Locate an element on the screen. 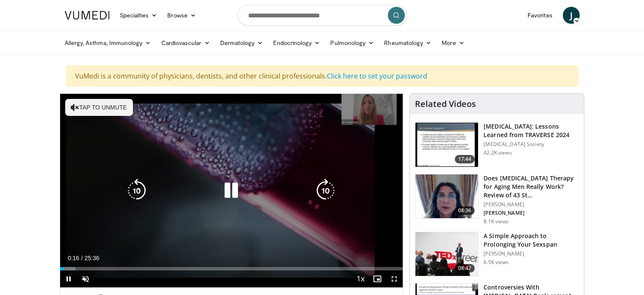 This screenshot has width=644, height=295. a: Favorites is located at coordinates (540, 15).